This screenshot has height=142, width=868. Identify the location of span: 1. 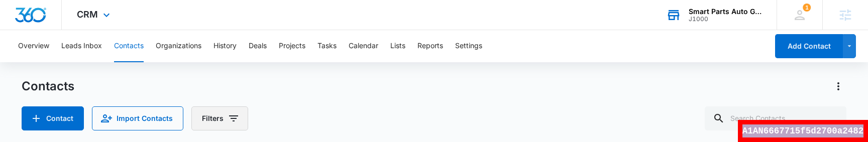
(807, 8).